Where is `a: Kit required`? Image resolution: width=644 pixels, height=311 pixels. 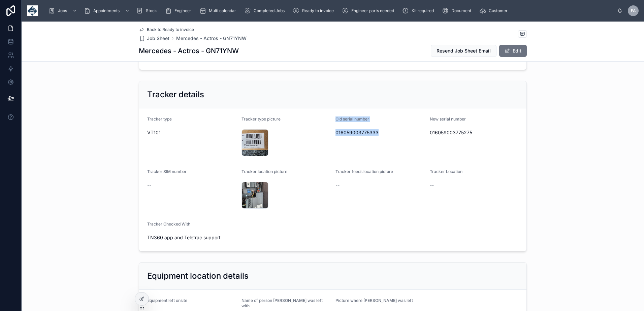 a: Kit required is located at coordinates (420, 11).